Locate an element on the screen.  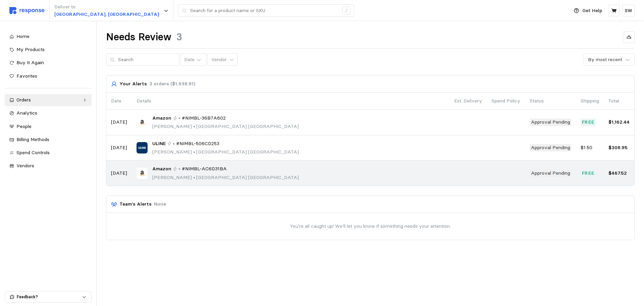
p: Get Help is located at coordinates (592, 11).